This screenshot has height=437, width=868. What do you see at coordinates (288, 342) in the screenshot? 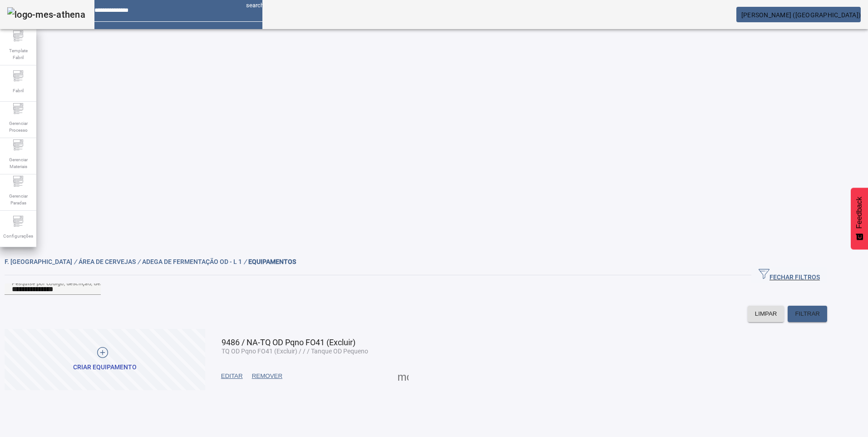
I see `span: 9486 / NA-TQ OD Pqno FO41 (Excluir)` at bounding box center [288, 342].